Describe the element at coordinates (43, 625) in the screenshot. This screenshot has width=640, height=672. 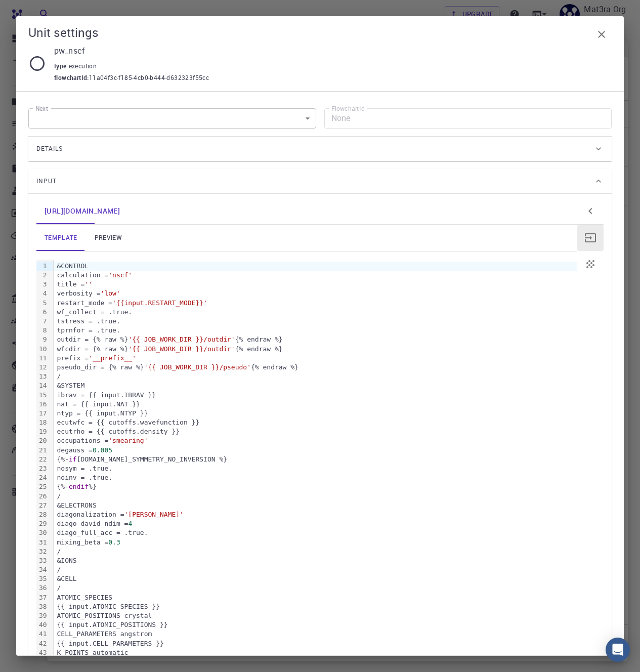
I see `div: 40` at that location.